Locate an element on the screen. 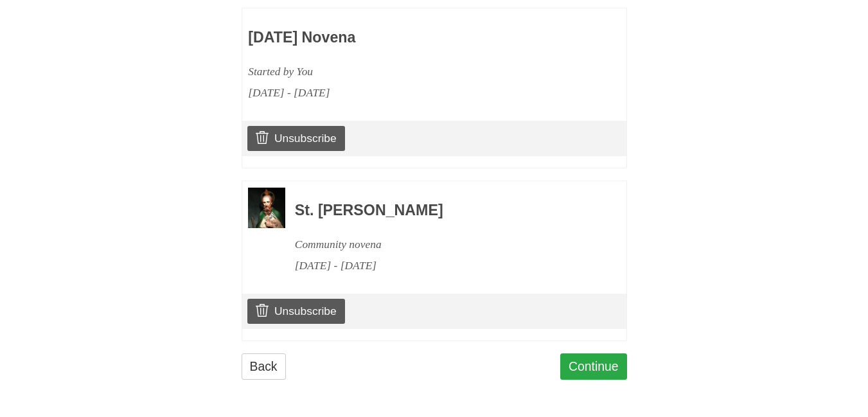 The image size is (868, 417). img: Novena image is located at coordinates (267, 207).